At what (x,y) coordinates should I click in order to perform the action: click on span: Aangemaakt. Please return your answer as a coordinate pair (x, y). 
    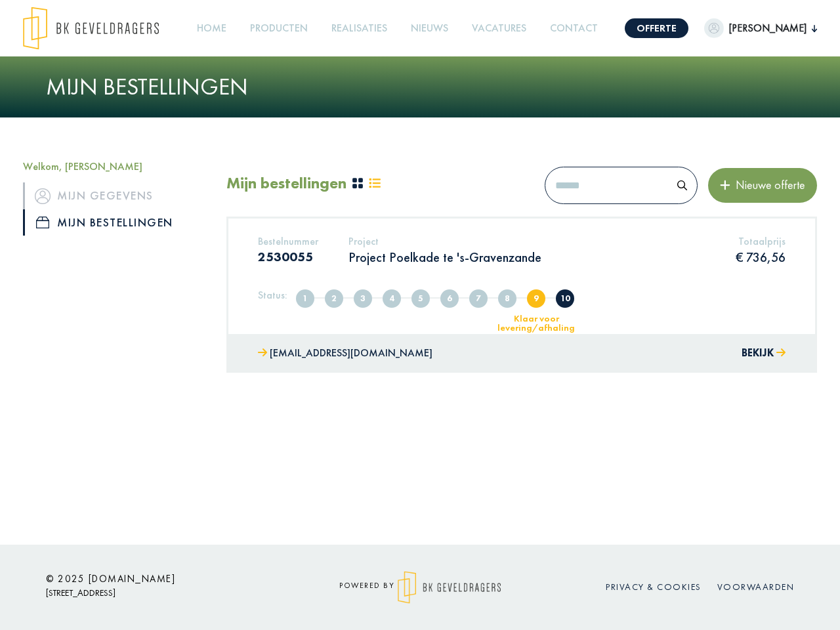
    Looking at the image, I should click on (305, 299).